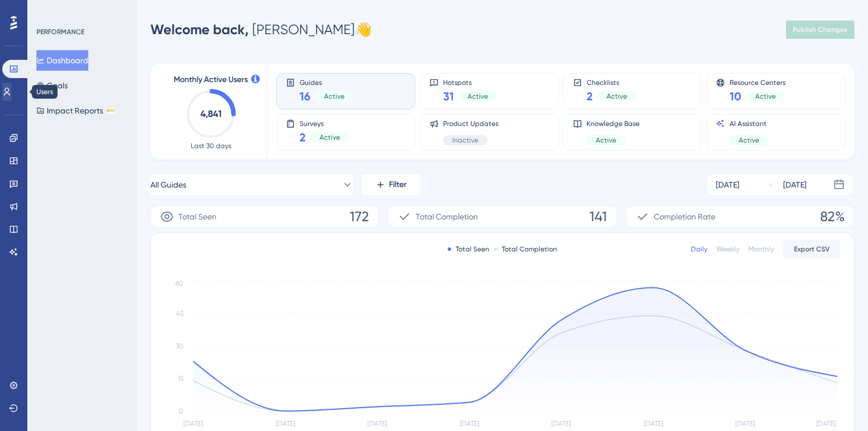 The height and width of the screenshot is (431, 868). I want to click on span: Total Completion, so click(446, 216).